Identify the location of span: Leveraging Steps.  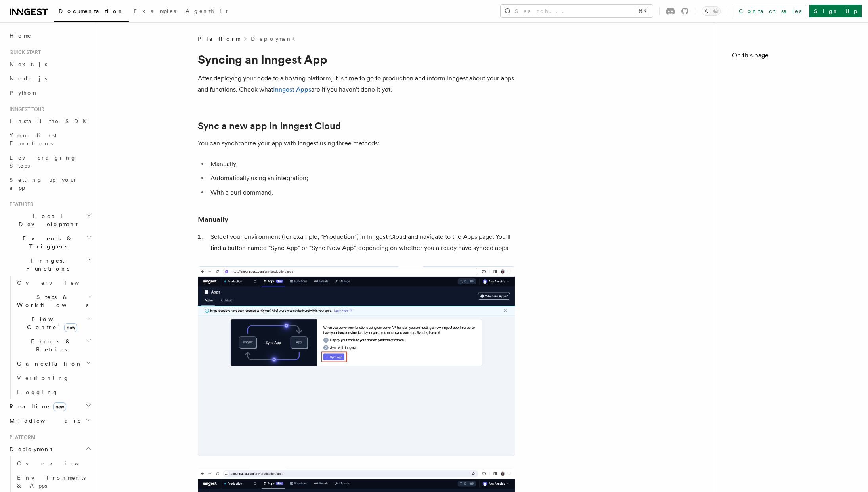
(43, 162).